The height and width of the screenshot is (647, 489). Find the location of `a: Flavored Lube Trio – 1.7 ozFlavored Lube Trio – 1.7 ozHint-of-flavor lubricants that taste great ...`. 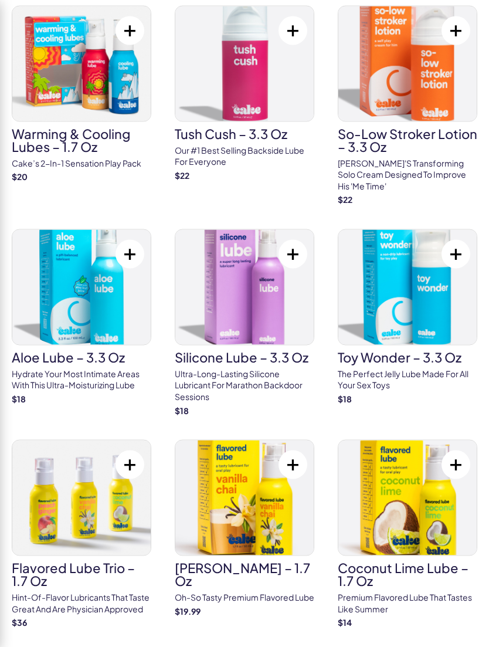

a: Flavored Lube Trio – 1.7 ozFlavored Lube Trio – 1.7 ozHint-of-flavor lubricants that taste great ... is located at coordinates (81, 534).